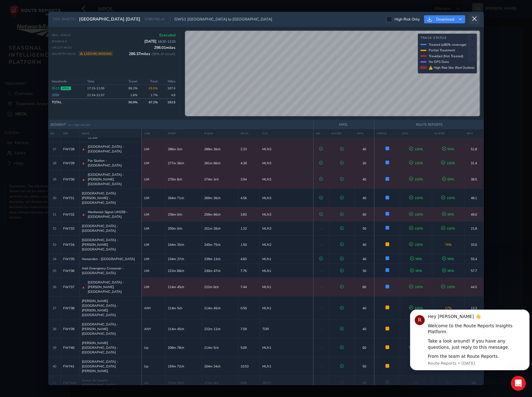 The width and height of the screenshot is (532, 397). Describe the element at coordinates (68, 29) in the screenshot. I see `div: Message content` at that location.